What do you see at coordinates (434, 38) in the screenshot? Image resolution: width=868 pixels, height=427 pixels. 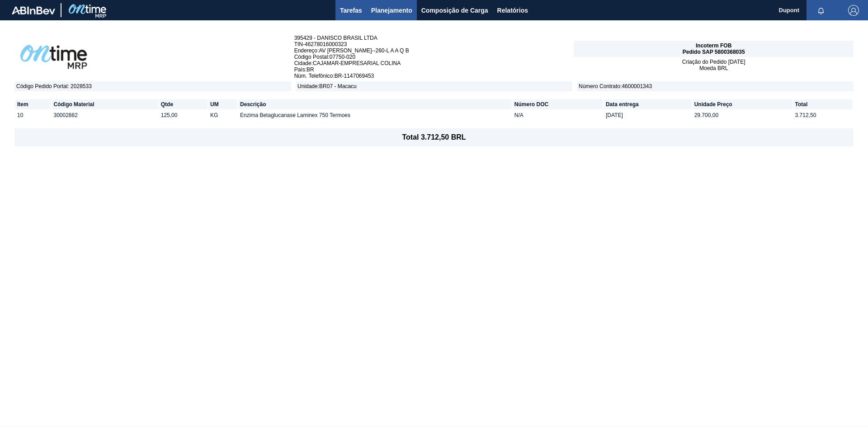 I see `span: 395429 - DANISCO BRASIL LTDA` at bounding box center [434, 38].